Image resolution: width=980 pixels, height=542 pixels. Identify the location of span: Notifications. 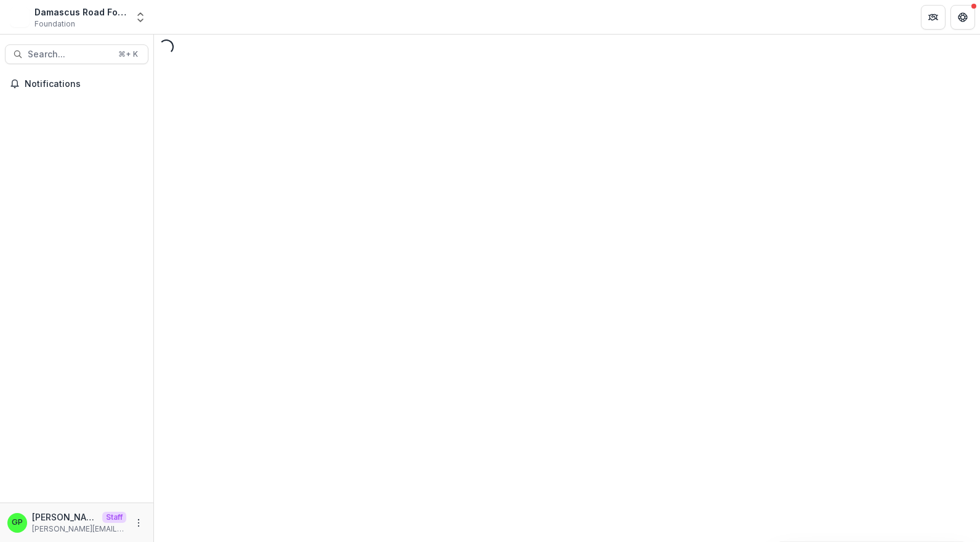
(84, 84).